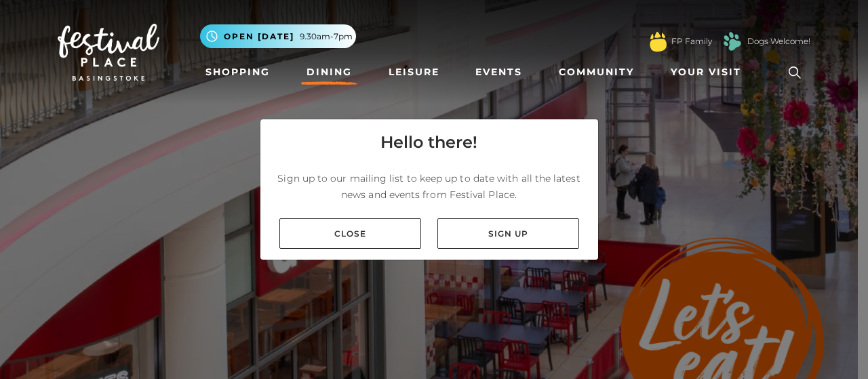 The width and height of the screenshot is (868, 379). Describe the element at coordinates (596, 71) in the screenshot. I see `a: Community` at that location.